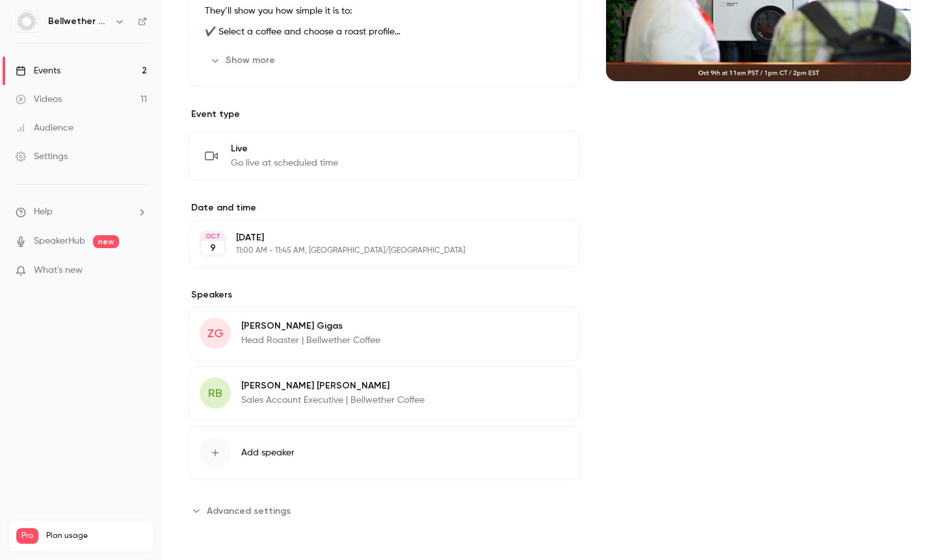 Image resolution: width=937 pixels, height=560 pixels. Describe the element at coordinates (58, 270) in the screenshot. I see `span: What's new` at that location.